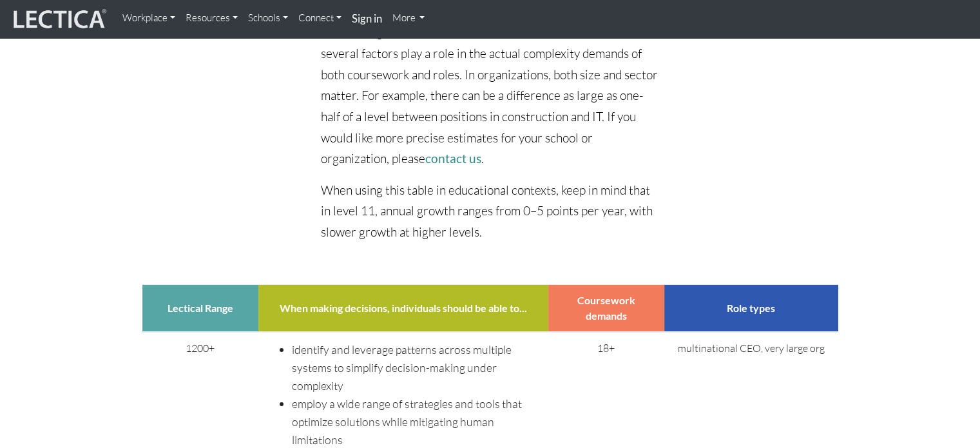  What do you see at coordinates (149, 18) in the screenshot?
I see `a: Workplace` at bounding box center [149, 18].